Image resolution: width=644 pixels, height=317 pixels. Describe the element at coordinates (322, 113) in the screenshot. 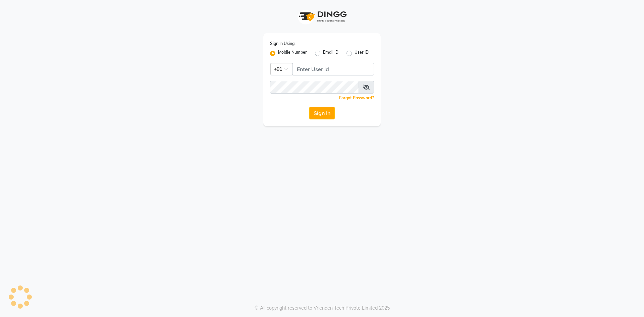

I see `button: Sign In` at that location.